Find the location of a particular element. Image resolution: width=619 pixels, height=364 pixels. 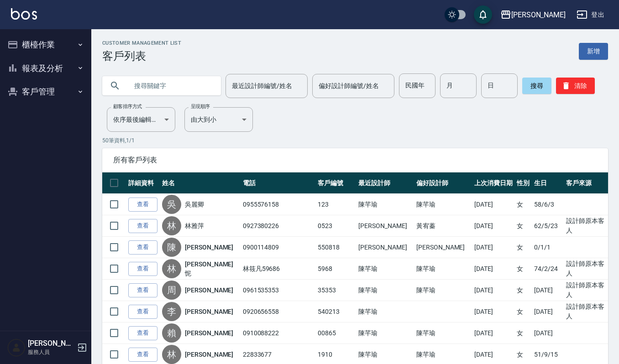

img: Logo is located at coordinates (24, 14).